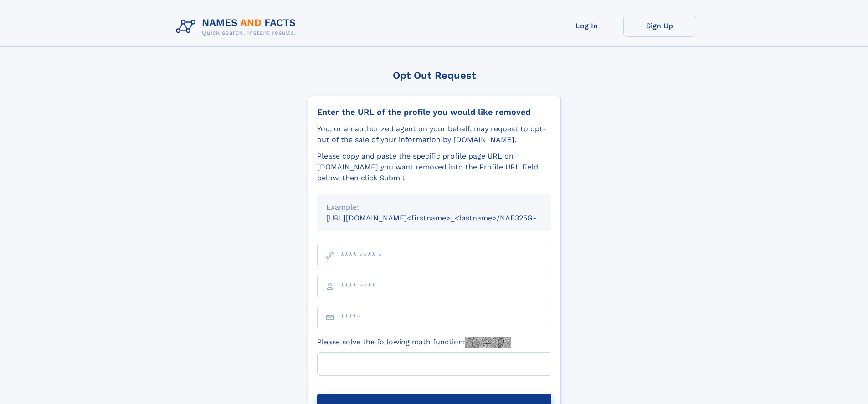 The height and width of the screenshot is (404, 868). What do you see at coordinates (414, 342) in the screenshot?
I see `label: Please solve the following math function:` at bounding box center [414, 342].